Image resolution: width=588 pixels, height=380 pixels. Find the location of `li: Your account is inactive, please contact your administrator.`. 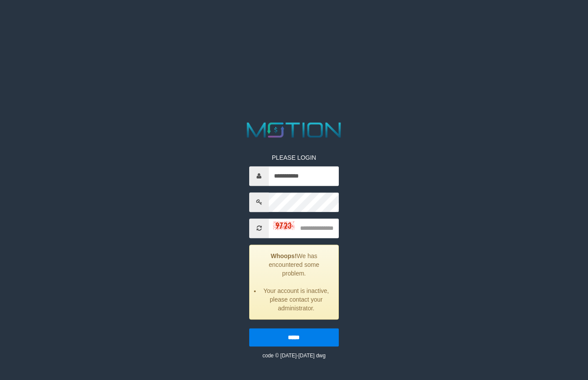

li: Your account is inactive, please contact your administrator. is located at coordinates (296, 300).